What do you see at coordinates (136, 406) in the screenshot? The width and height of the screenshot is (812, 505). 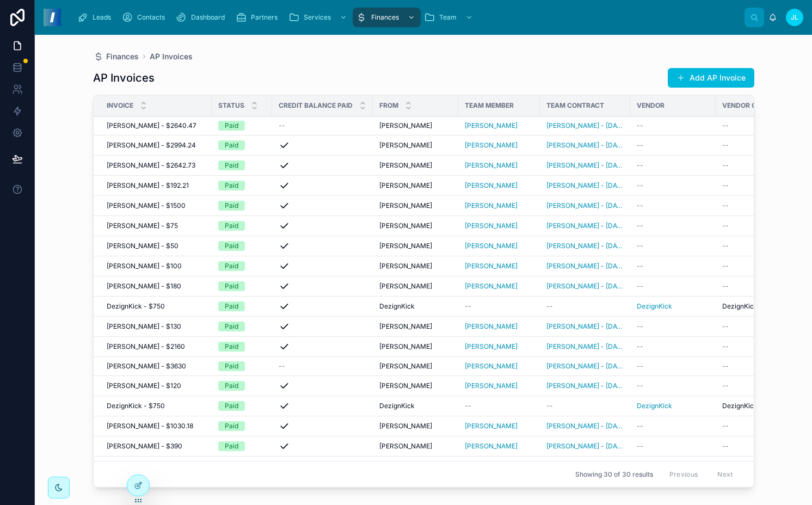 I see `span: DezignKick - $750` at bounding box center [136, 406].